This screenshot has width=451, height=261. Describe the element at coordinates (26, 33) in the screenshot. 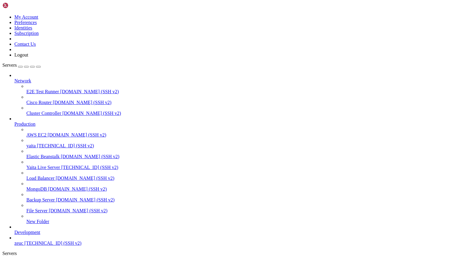

I see `a: Subscription` at that location.